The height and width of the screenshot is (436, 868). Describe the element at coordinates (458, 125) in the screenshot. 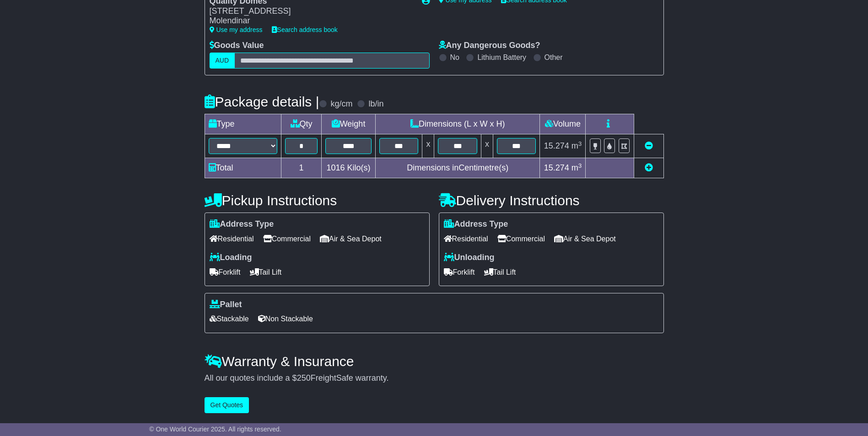

I see `td: Dimensions (L x W x H)` at that location.